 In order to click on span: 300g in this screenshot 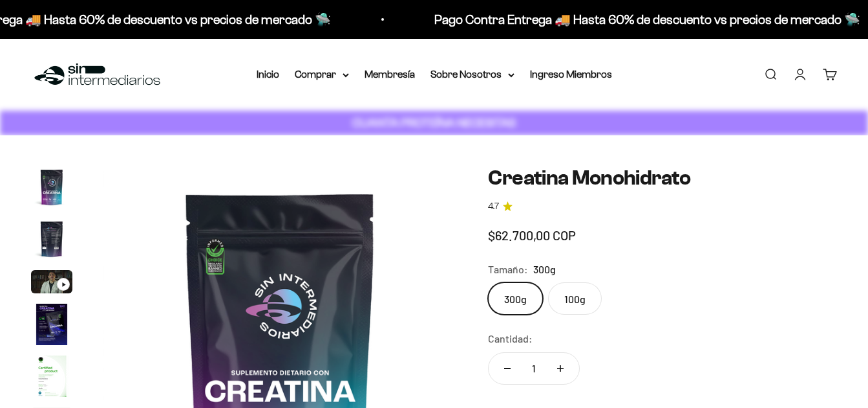, I will do `click(544, 269)`.